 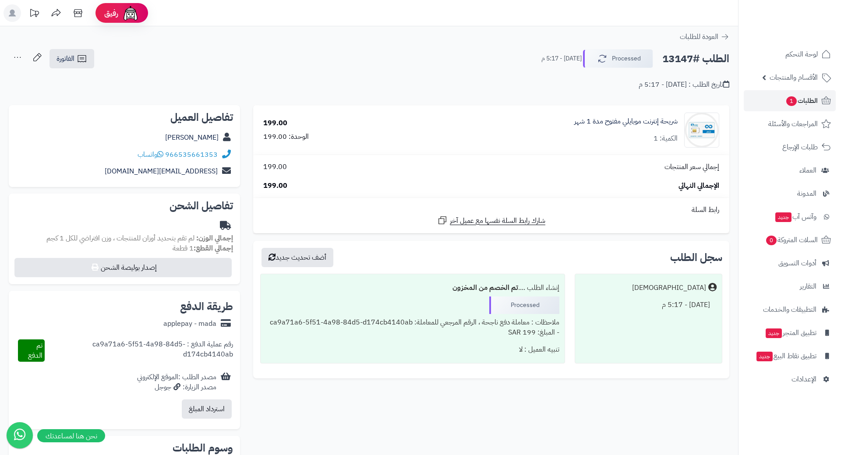 I want to click on h2: تفاصيل العميل, so click(x=124, y=117).